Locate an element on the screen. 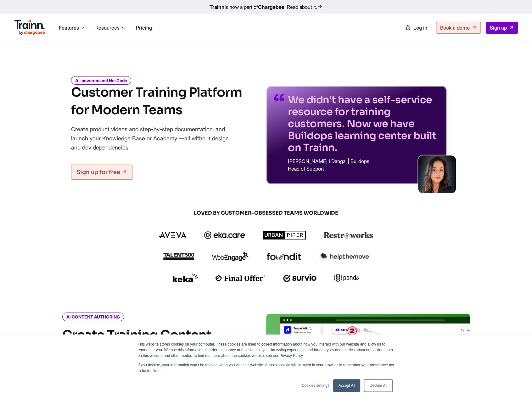  span: Pricing is located at coordinates (144, 28).